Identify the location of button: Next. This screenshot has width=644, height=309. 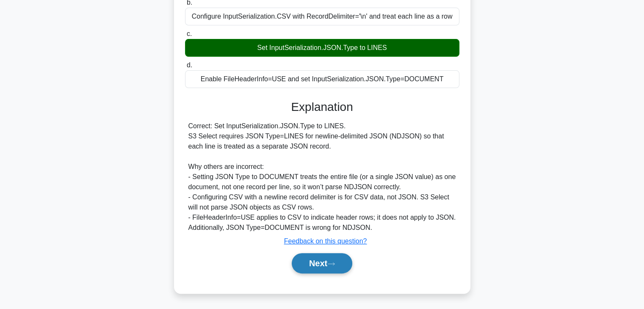
(322, 263).